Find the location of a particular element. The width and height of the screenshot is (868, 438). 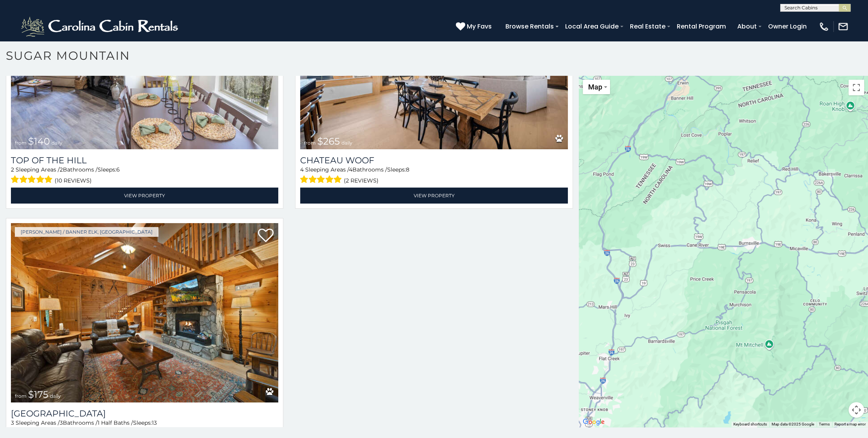

h3: Weathering Heights is located at coordinates (145, 413).